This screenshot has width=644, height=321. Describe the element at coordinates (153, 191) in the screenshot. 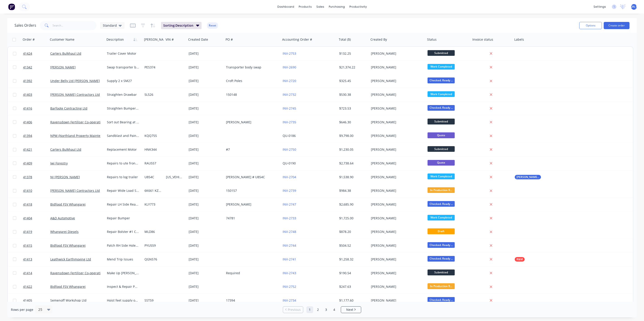

I see `div: 6K661 KZQ836` at that location.